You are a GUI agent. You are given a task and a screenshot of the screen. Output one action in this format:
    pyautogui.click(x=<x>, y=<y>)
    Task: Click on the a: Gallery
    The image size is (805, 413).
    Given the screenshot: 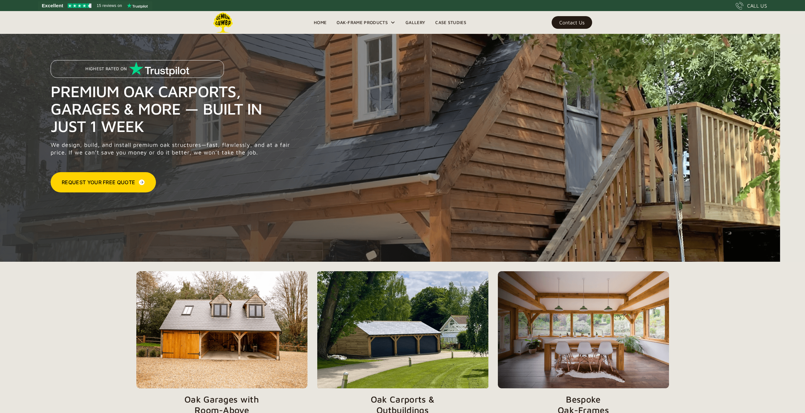 What is the action you would take?
    pyautogui.click(x=415, y=22)
    